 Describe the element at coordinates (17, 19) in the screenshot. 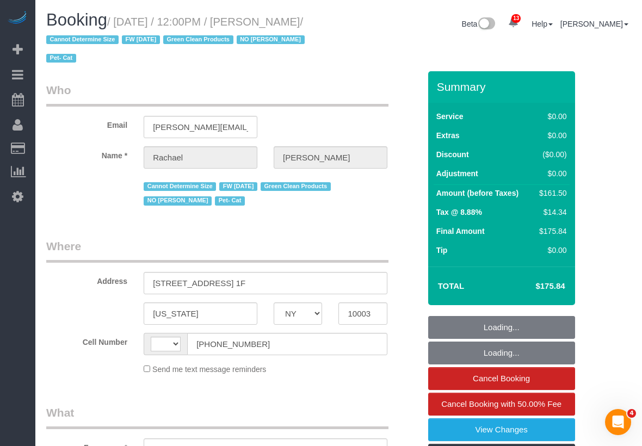

I see `a: Automaid Logo` at that location.